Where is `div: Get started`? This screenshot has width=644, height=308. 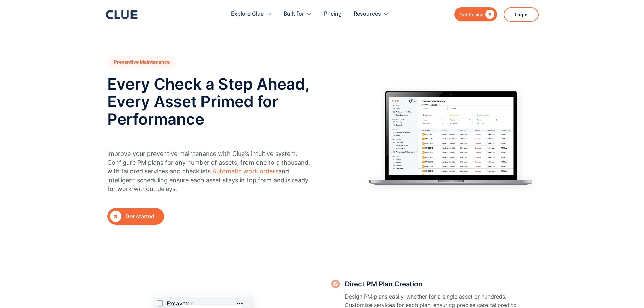 div: Get started is located at coordinates (144, 216).